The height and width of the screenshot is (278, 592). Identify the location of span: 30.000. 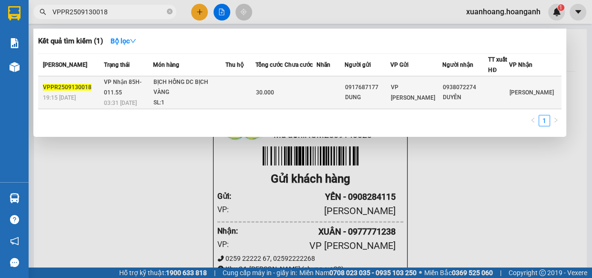
(265, 93).